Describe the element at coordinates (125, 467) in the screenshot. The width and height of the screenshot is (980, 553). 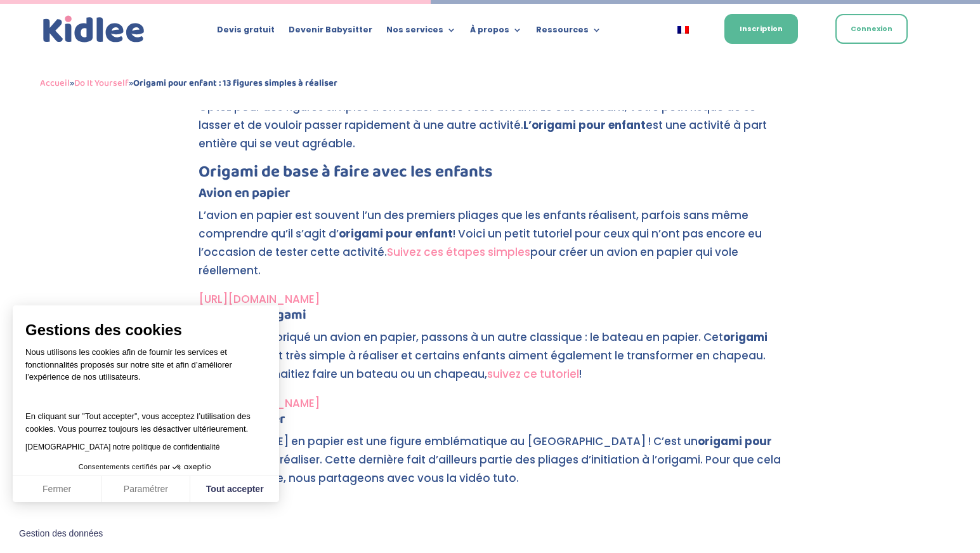
I see `span: Consentements certifiés par` at that location.